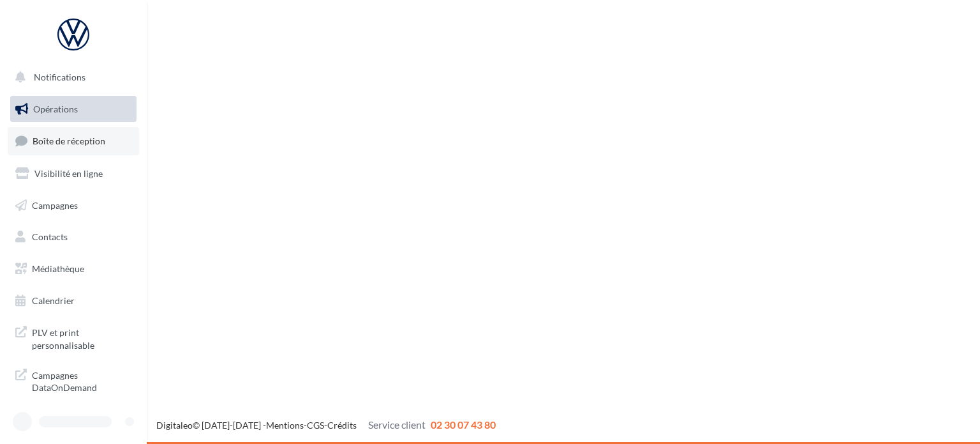 This screenshot has height=444, width=980. What do you see at coordinates (285, 425) in the screenshot?
I see `a: Mentions` at bounding box center [285, 425].